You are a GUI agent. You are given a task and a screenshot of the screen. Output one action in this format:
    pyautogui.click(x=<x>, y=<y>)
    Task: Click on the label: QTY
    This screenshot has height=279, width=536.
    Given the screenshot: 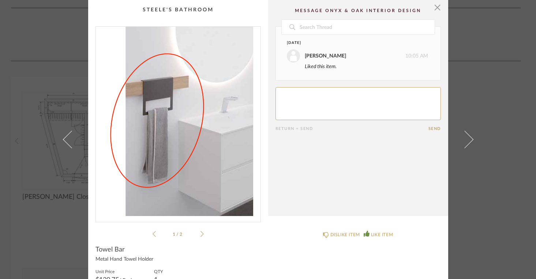 What is the action you would take?
    pyautogui.click(x=158, y=271)
    